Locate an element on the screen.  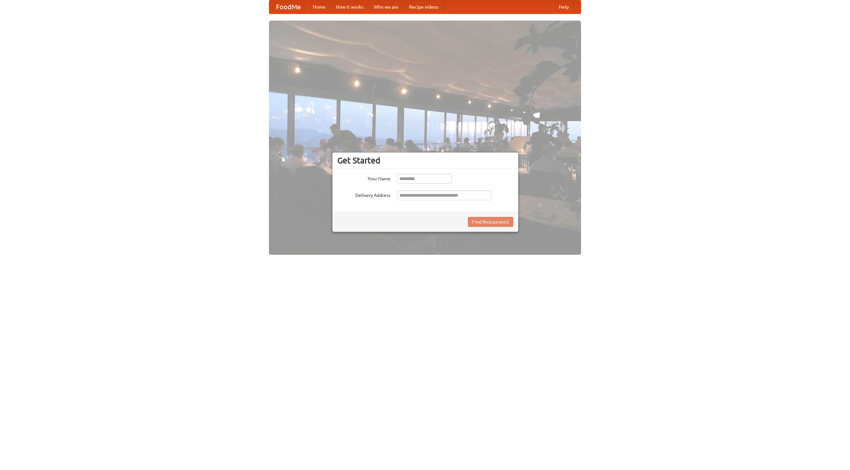
a: Home is located at coordinates (319, 7).